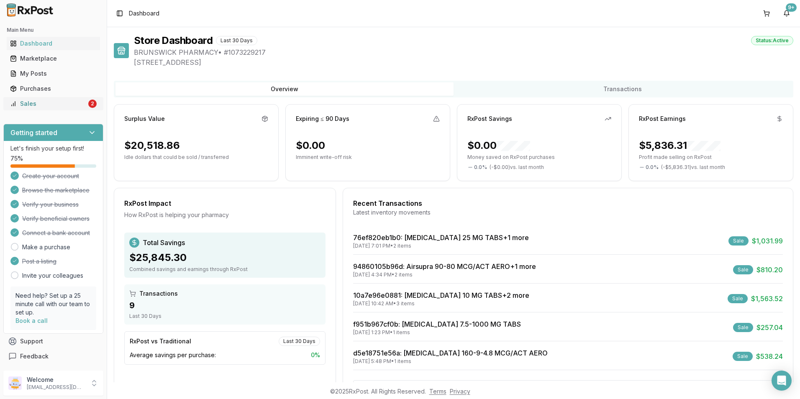 The width and height of the screenshot is (800, 399). What do you see at coordinates (173, 41) in the screenshot?
I see `h1: Store Dashboard` at bounding box center [173, 41].